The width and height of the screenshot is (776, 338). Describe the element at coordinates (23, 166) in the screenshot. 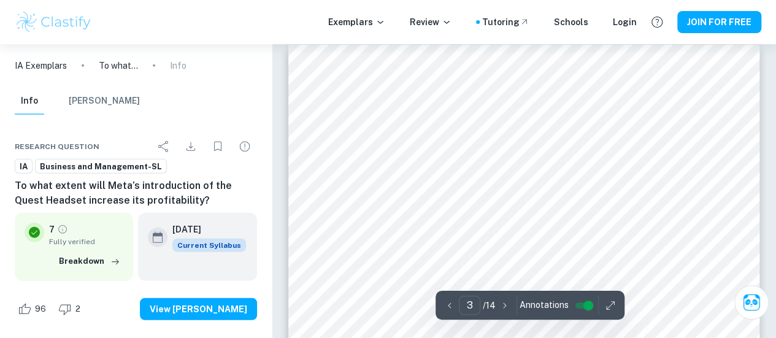

I see `a: IA` at that location.